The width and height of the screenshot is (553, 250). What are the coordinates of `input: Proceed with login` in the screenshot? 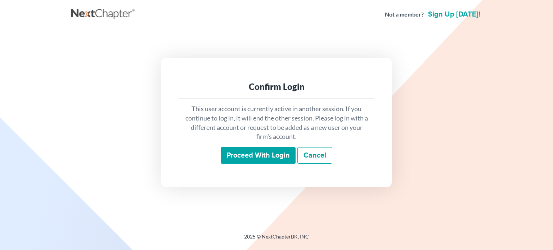 It's located at (258, 155).